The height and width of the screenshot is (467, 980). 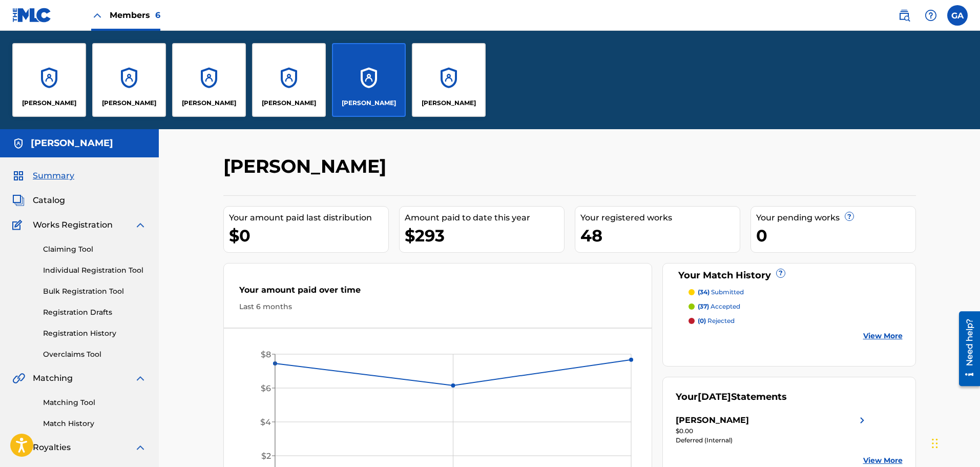 I want to click on a: Bulk Registration Tool, so click(x=94, y=291).